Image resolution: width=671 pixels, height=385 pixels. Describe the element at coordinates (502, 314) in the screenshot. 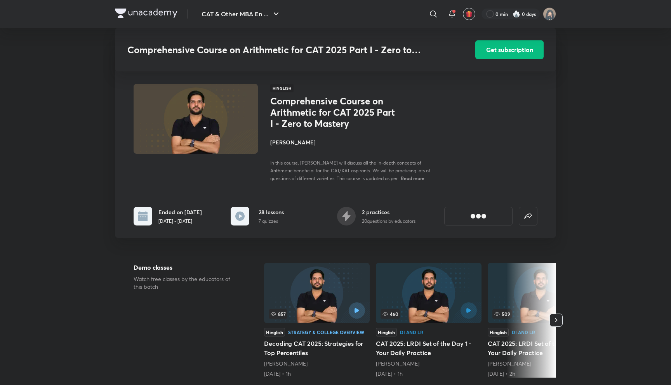

I see `span: 509` at that location.